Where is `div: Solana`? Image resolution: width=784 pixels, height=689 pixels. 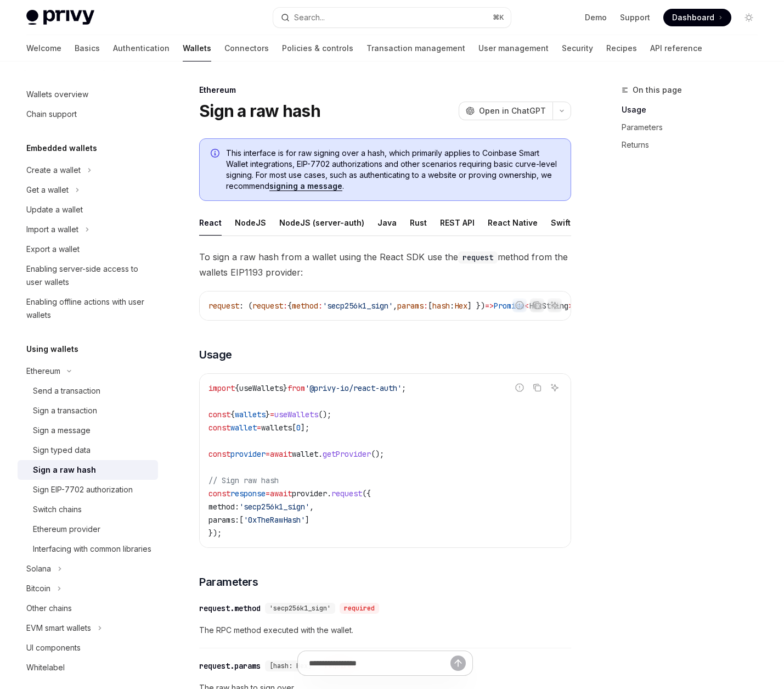
div: Solana is located at coordinates (38, 569).